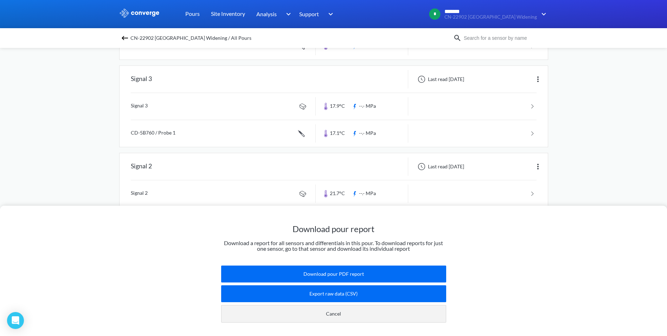 The width and height of the screenshot is (667, 336). Describe the element at coordinates (504, 38) in the screenshot. I see `input: Search for a sensor by name` at that location.